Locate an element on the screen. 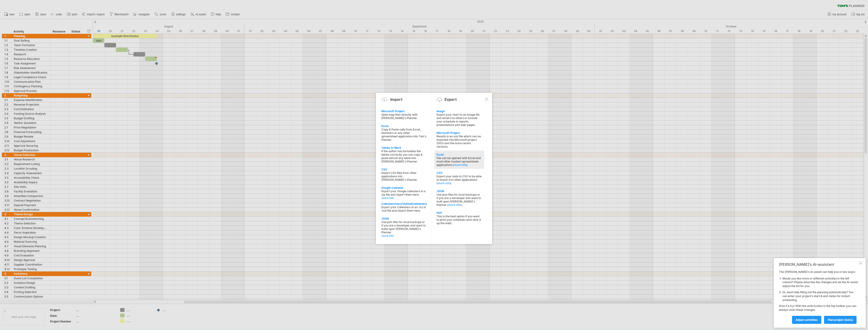 This screenshot has height=330, width=868. div: This is the best option if you want to print your schedule (and stick it up the wall). is located at coordinates (459, 220).